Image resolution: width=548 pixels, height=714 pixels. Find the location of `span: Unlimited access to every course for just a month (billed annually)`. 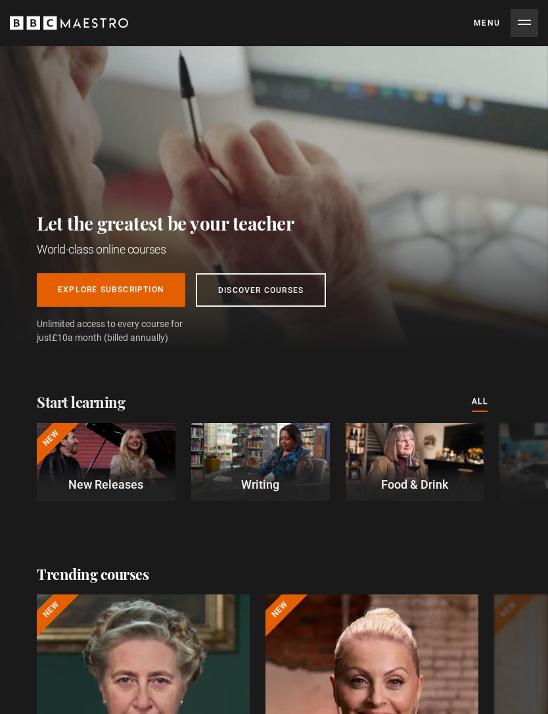

span: Unlimited access to every course for just a month (billed annually) is located at coordinates (125, 331).